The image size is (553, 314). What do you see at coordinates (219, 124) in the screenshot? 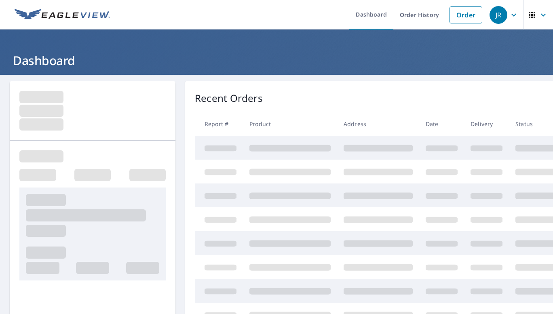
I see `th: Report #` at bounding box center [219, 124].